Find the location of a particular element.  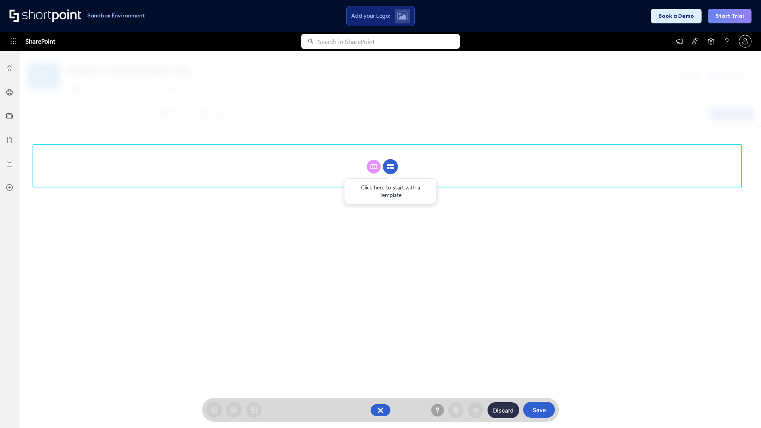

button: Book a Demo is located at coordinates (676, 16).